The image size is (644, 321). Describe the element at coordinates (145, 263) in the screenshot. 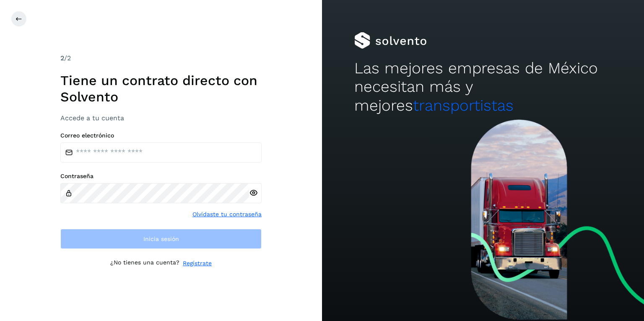

I see `p: ¿No tienes una cuenta?` at that location.